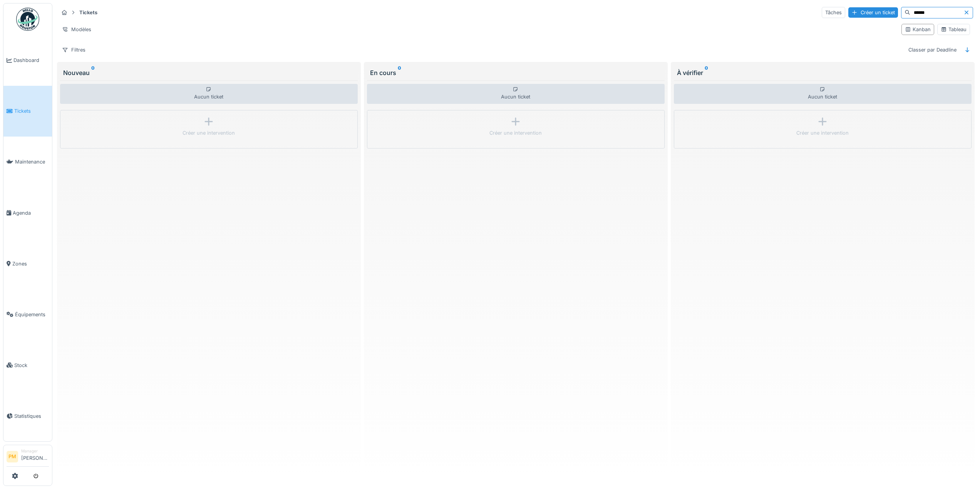 Image resolution: width=980 pixels, height=489 pixels. I want to click on div: Classer par Deadline, so click(932, 50).